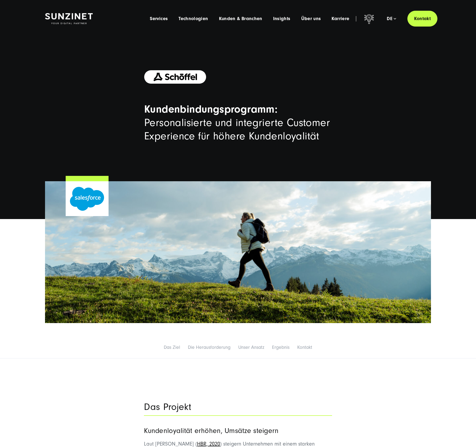 The width and height of the screenshot is (476, 448). I want to click on a: Über uns, so click(311, 19).